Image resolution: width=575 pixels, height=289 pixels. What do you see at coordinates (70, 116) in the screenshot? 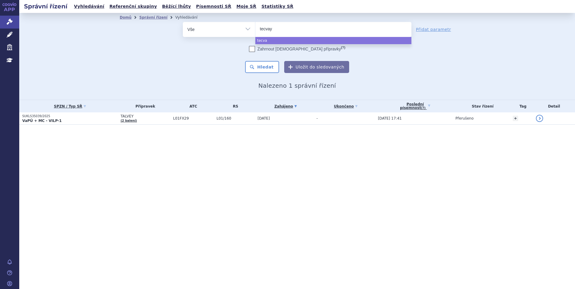
I see `p: SUKLS35039/2025` at bounding box center [70, 116].